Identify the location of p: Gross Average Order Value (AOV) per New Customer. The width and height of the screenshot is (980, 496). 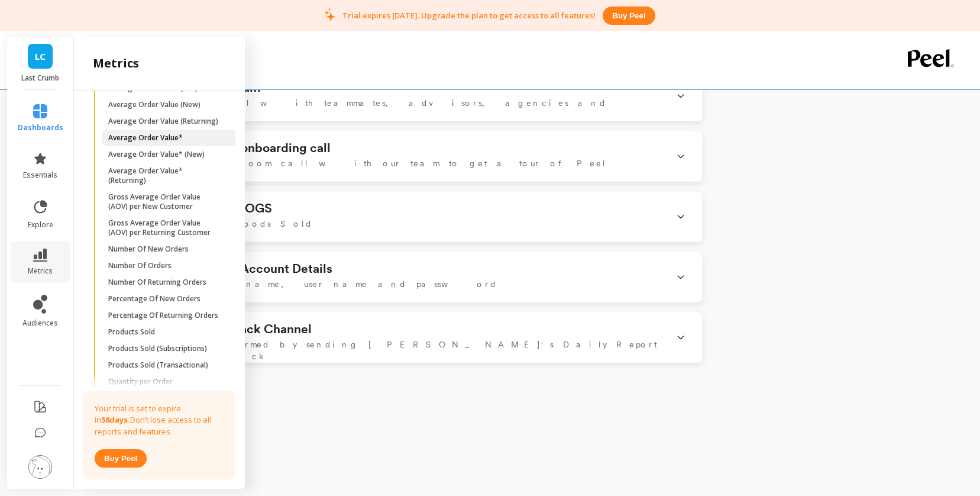
(164, 202).